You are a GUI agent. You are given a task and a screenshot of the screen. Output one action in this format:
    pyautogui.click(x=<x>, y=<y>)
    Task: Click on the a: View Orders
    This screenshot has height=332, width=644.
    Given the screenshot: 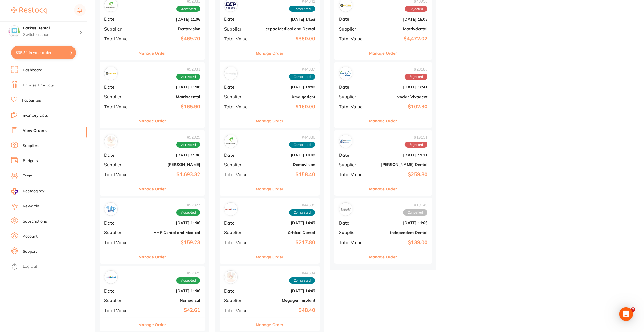 What is the action you would take?
    pyautogui.click(x=34, y=130)
    